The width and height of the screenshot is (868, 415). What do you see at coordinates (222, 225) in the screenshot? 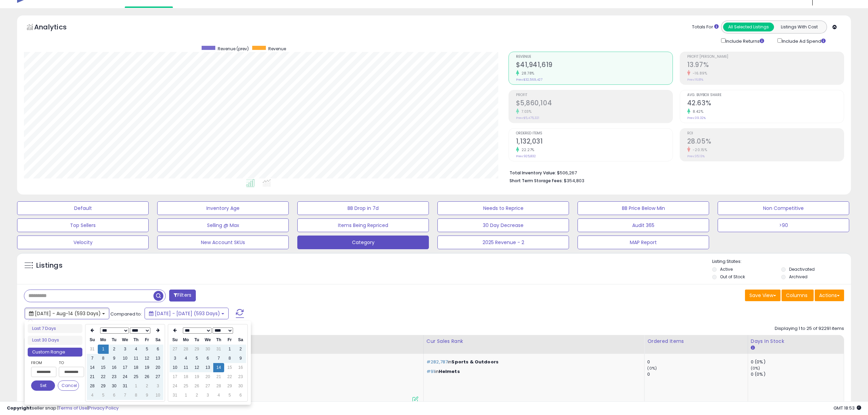
I see `button: Selling @ Max` at bounding box center [222, 225].